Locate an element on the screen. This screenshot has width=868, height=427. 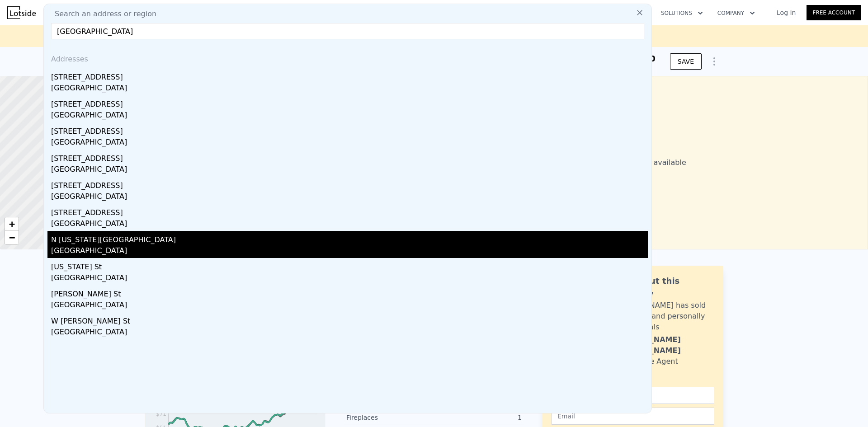
a: Free Account is located at coordinates (833, 13).